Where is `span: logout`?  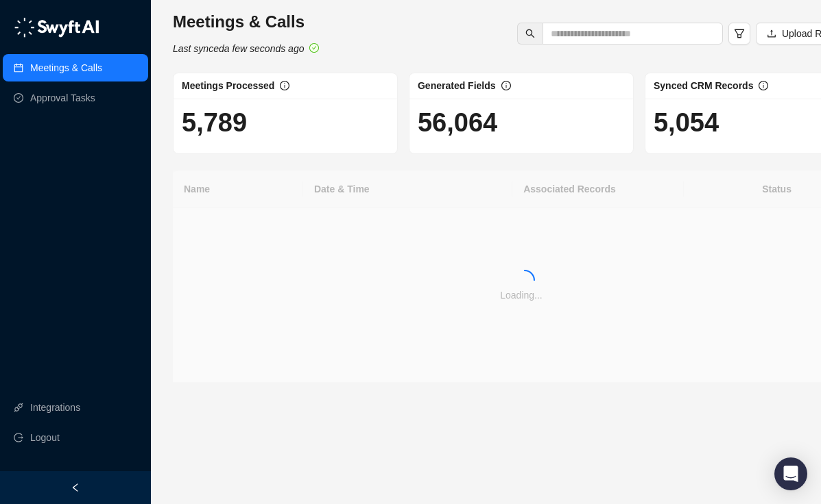
span: logout is located at coordinates (18, 438).